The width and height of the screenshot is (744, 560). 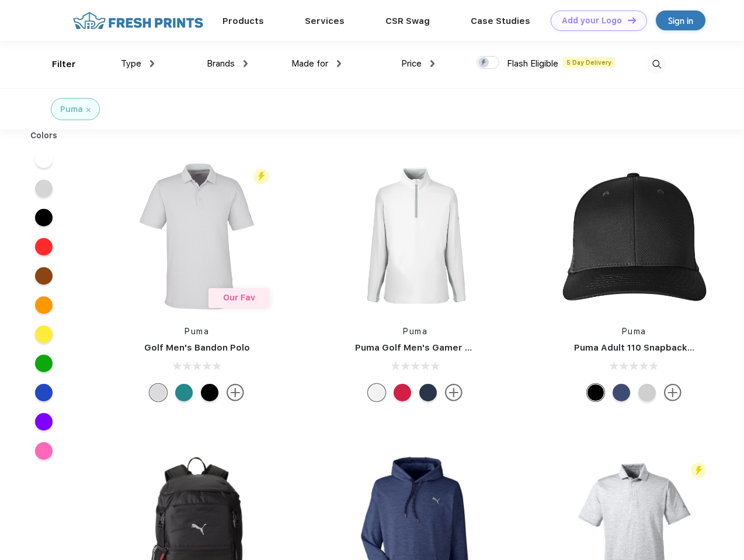 What do you see at coordinates (197, 348) in the screenshot?
I see `a: Golf Men's Bandon Polo` at bounding box center [197, 348].